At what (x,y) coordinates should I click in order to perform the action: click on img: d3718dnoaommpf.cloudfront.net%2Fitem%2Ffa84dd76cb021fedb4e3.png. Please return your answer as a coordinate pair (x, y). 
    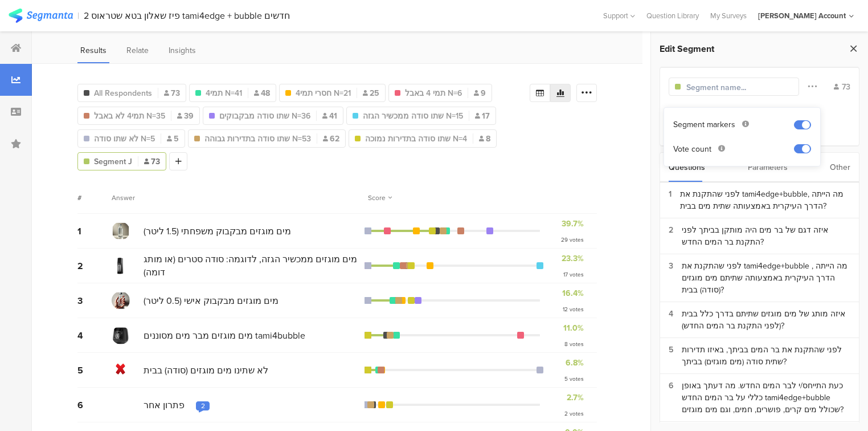
    Looking at the image, I should click on (121, 370).